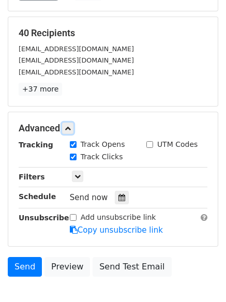 Image resolution: width=226 pixels, height=302 pixels. Describe the element at coordinates (44, 218) in the screenshot. I see `strong: Unsubscribe` at that location.